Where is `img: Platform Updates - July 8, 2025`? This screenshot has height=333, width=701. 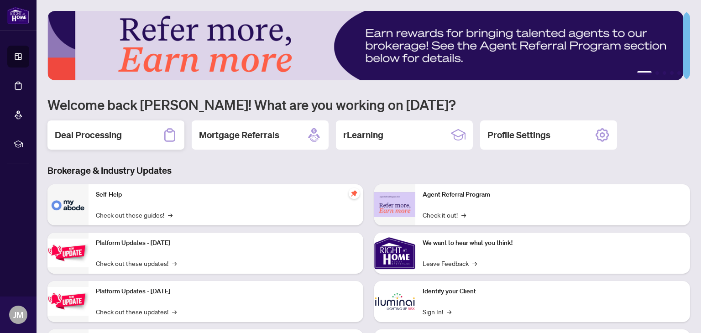 img: Platform Updates - July 8, 2025 is located at coordinates (68, 301).